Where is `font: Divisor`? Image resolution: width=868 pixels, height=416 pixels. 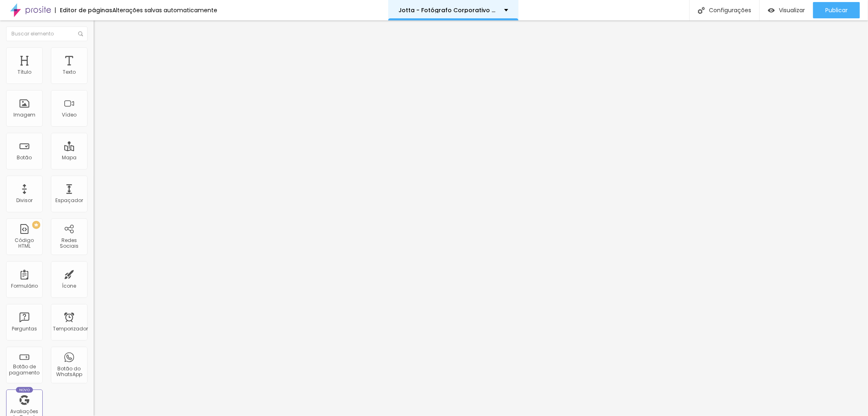
font: Divisor is located at coordinates (24, 200).